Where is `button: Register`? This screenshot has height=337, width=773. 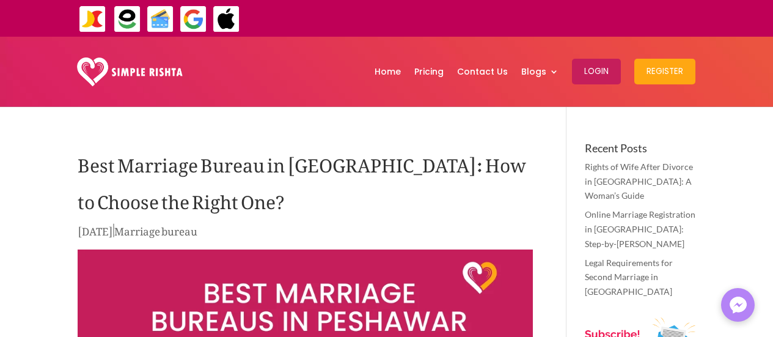 button: Register is located at coordinates (665, 71).